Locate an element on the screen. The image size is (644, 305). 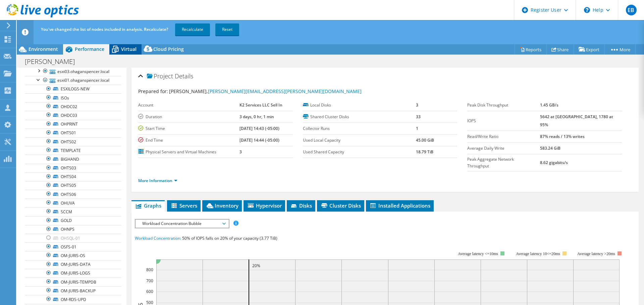
label: Duration is located at coordinates (189, 117).